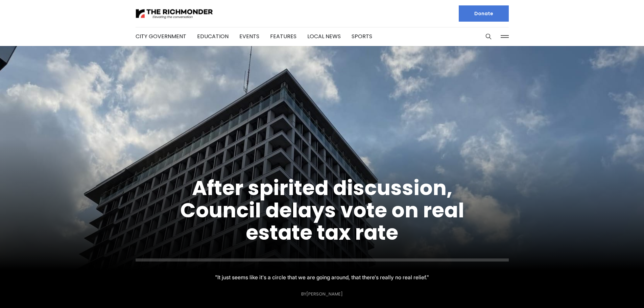 The image size is (644, 308). I want to click on a: Donate, so click(483, 14).